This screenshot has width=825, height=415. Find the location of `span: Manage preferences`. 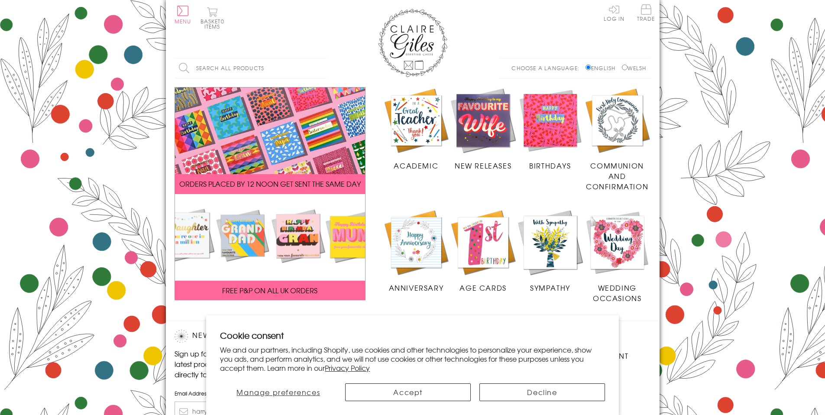

span: Manage preferences is located at coordinates (278, 392).